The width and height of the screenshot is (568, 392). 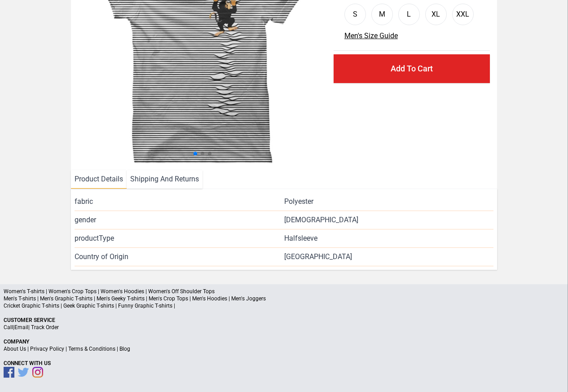 What do you see at coordinates (371, 36) in the screenshot?
I see `button: Men's Size Guide` at bounding box center [371, 36].